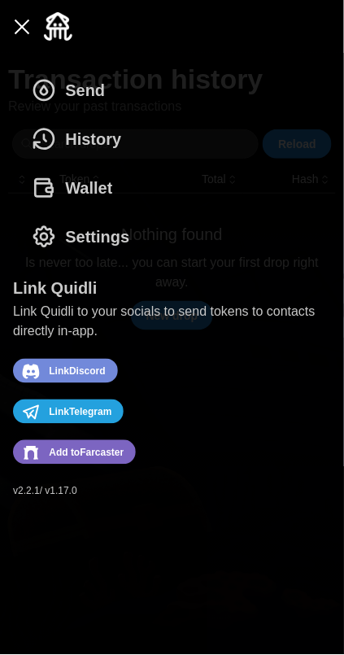 Image resolution: width=344 pixels, height=655 pixels. Describe the element at coordinates (81, 139) in the screenshot. I see `button: History` at that location.